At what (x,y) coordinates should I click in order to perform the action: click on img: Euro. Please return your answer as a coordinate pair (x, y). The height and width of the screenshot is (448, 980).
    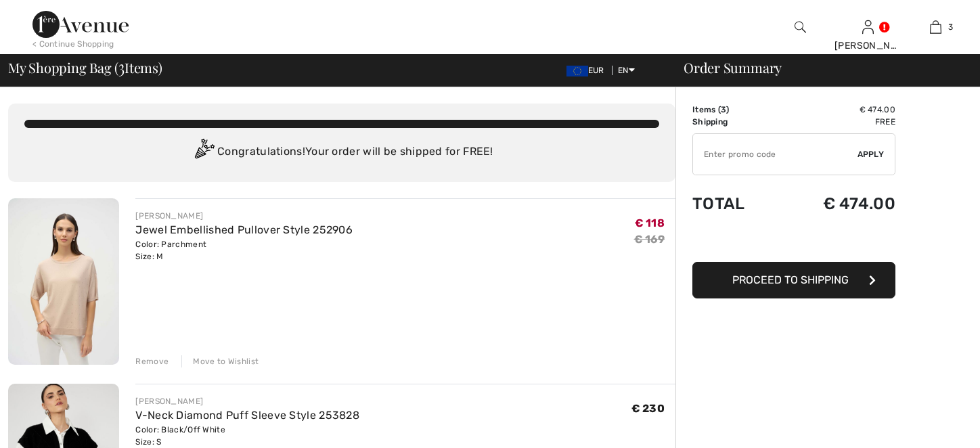
    Looking at the image, I should click on (578, 71).